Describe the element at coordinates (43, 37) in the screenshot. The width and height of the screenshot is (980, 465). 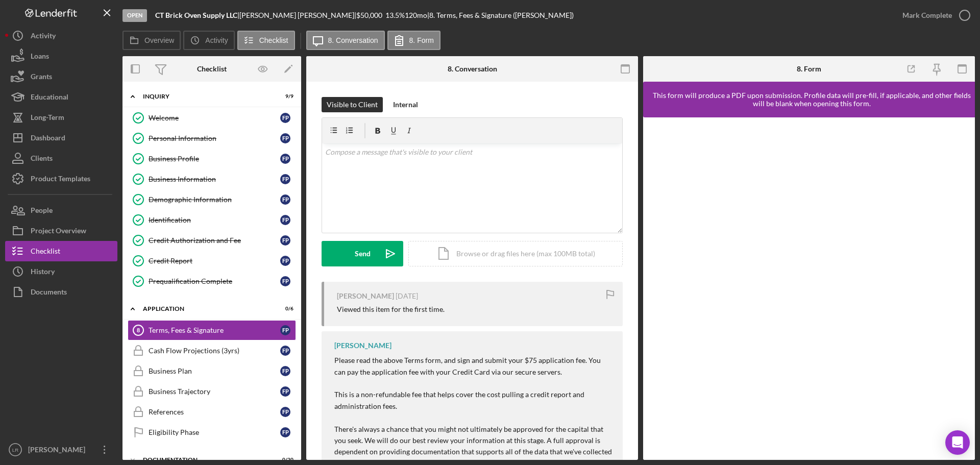
I see `div: Activity` at that location.